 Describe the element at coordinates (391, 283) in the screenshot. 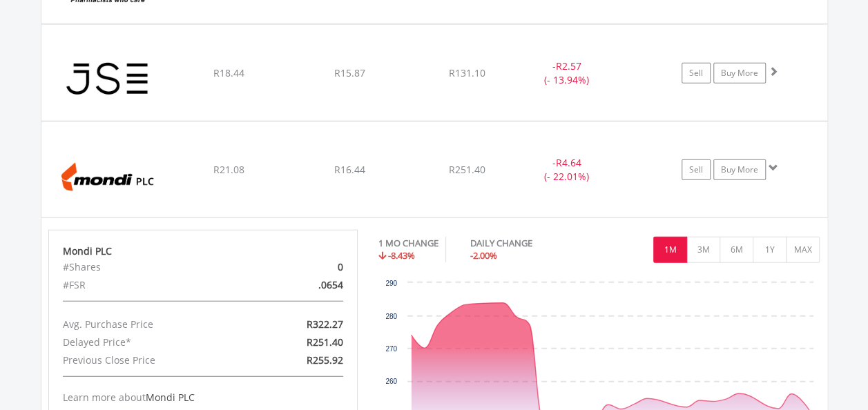

I see `text: 290` at that location.